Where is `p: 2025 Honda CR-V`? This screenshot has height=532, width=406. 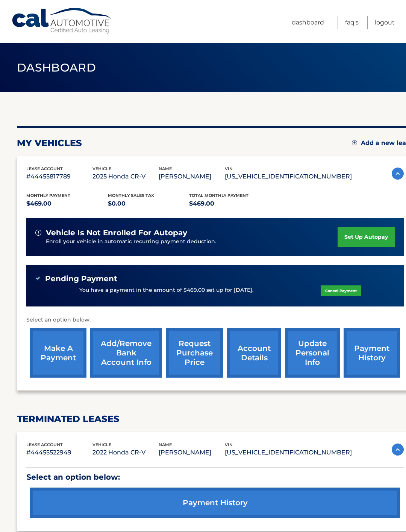 p: 2025 Honda CR-V is located at coordinates (126, 176).